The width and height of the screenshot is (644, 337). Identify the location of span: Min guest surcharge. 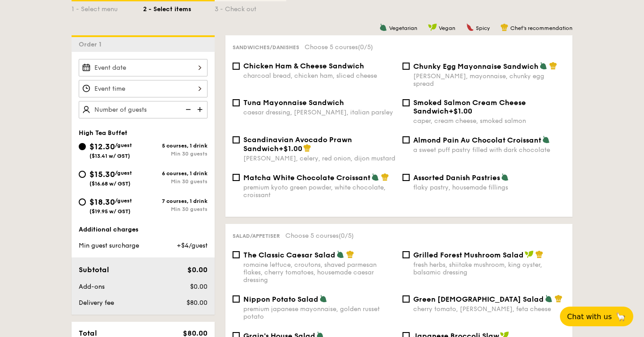
(109, 245).